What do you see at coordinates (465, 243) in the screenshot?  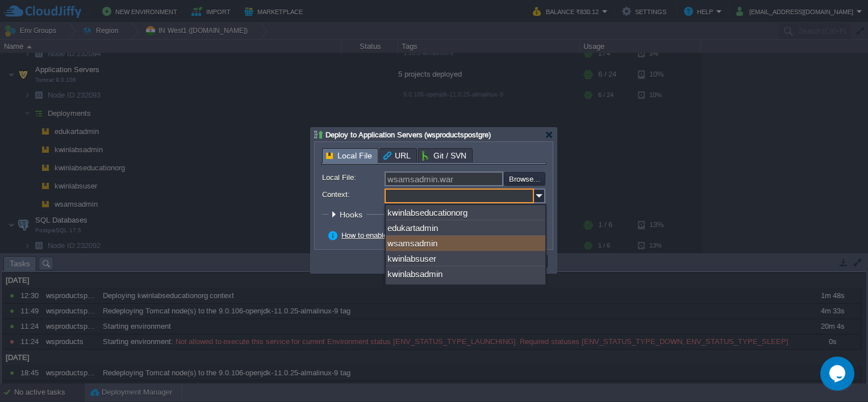 I see `div: wsamsadmin` at bounding box center [465, 243].